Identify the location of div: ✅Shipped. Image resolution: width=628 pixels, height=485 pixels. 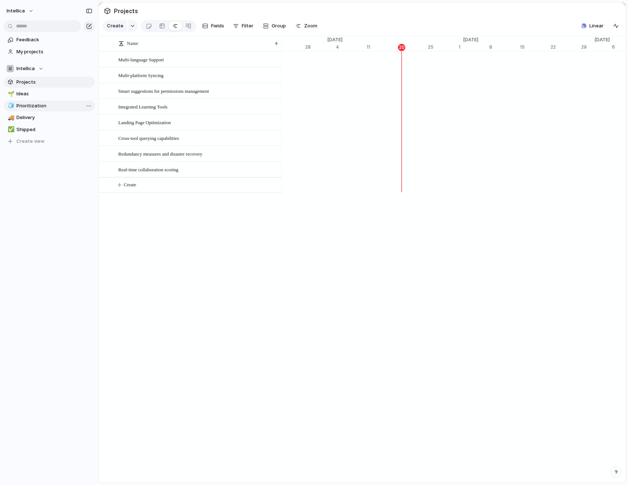
(49, 130).